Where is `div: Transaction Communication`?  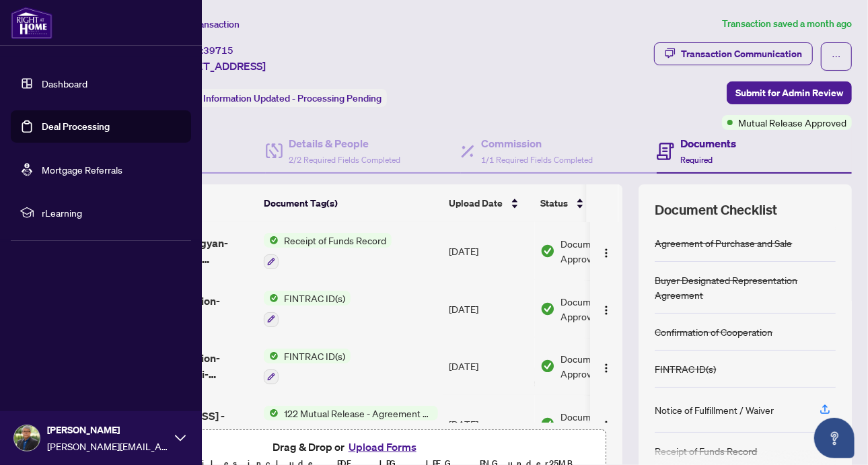
div: Transaction Communication is located at coordinates (741, 54).